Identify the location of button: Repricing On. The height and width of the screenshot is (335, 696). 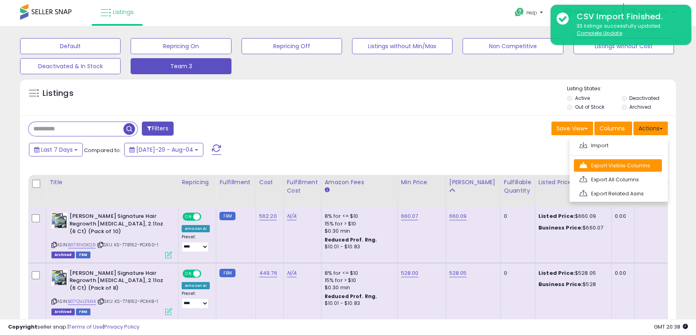
(181, 46).